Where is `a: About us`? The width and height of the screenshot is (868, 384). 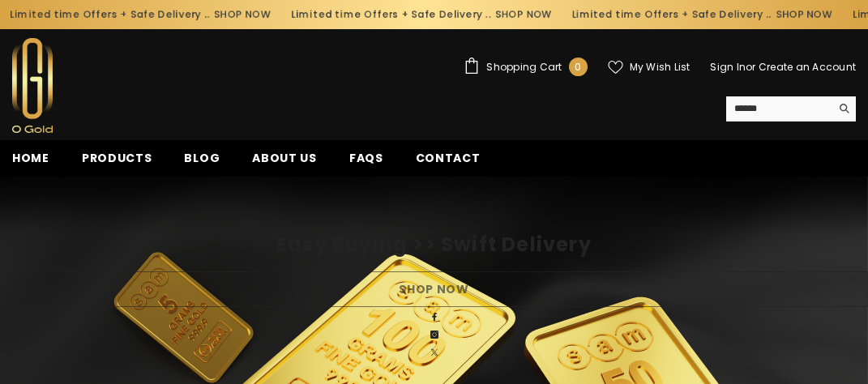
a: About us is located at coordinates (285, 163).